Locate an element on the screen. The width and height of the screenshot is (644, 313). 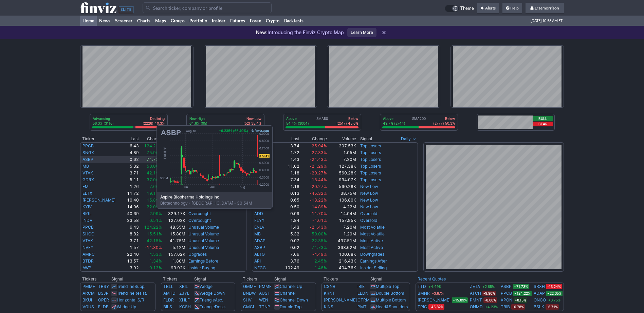
a: Overbought is located at coordinates (200, 213).